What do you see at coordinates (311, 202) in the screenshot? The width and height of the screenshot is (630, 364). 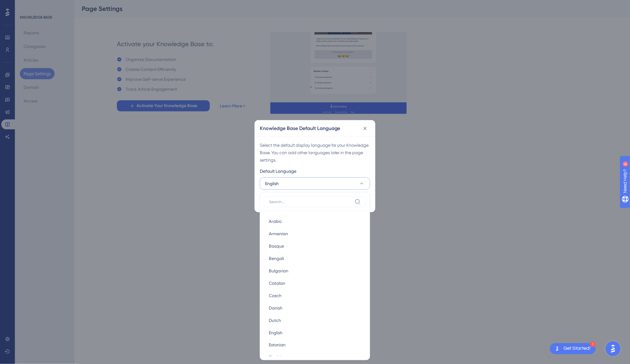 I see `input: Search...` at bounding box center [311, 202].